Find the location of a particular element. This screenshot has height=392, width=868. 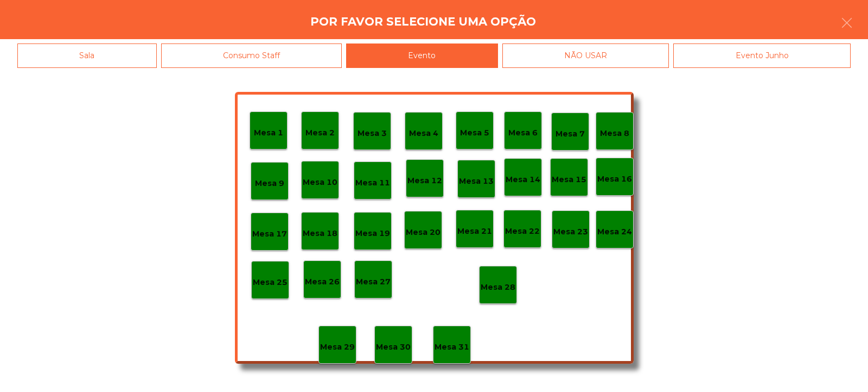

div: Sala is located at coordinates (87, 55).